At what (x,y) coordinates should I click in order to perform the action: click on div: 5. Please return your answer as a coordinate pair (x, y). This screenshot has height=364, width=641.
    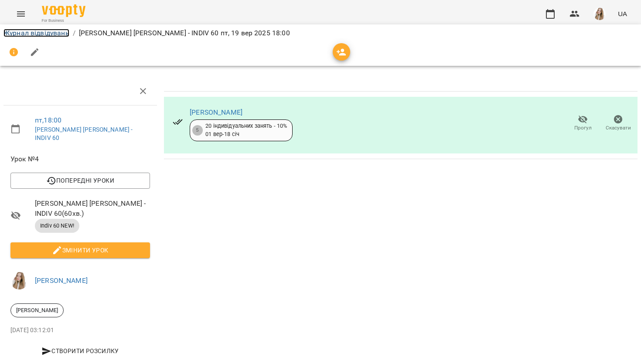
    Looking at the image, I should click on (197, 130).